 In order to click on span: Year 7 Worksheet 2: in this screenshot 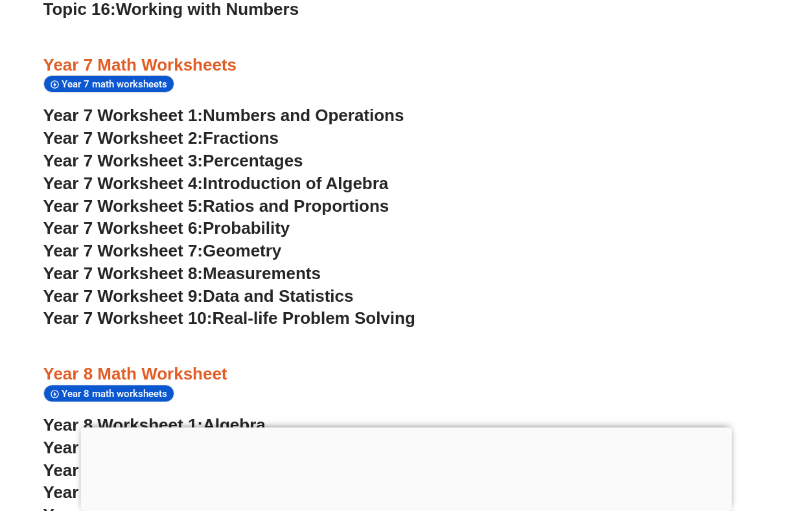, I will do `click(123, 138)`.